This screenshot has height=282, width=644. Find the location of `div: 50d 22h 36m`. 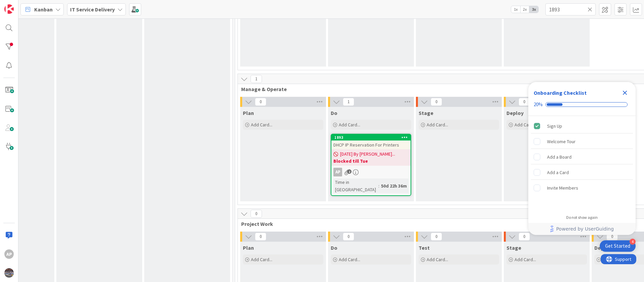

div: 50d 22h 36m is located at coordinates (394, 186).